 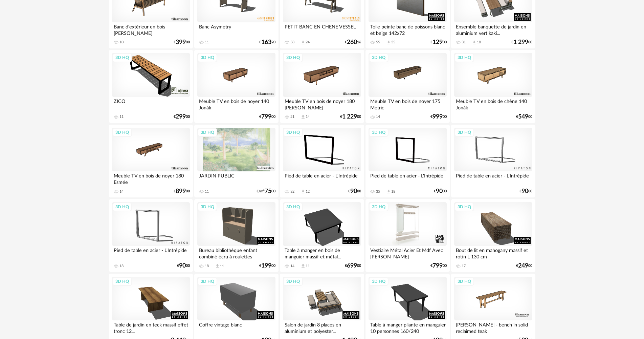 What do you see at coordinates (493, 29) in the screenshot?
I see `div: Ensemble banquette de jardin en aluminium vert kaki...` at bounding box center [493, 29].